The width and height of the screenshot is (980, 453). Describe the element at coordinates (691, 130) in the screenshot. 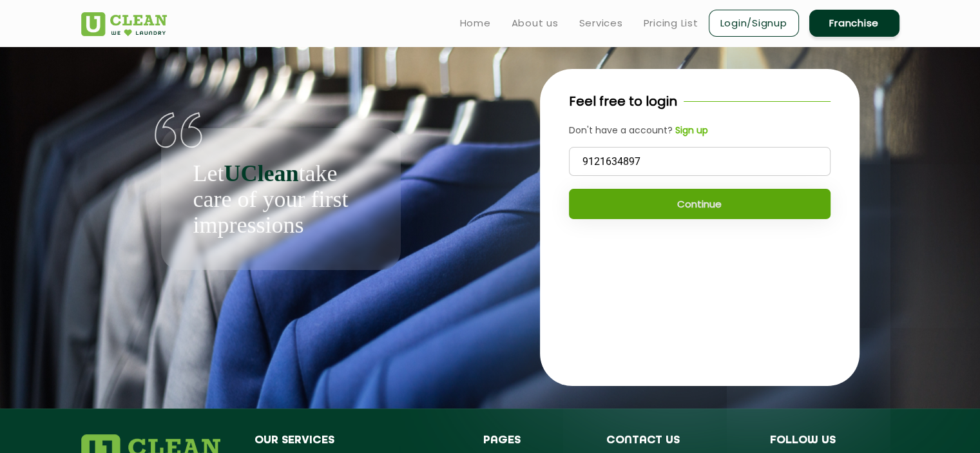

I see `b: Sign up` at that location.